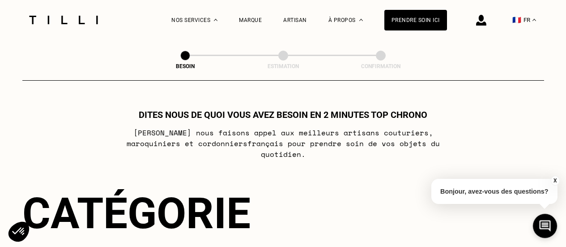  I want to click on img: menu déroulant, so click(535, 20).